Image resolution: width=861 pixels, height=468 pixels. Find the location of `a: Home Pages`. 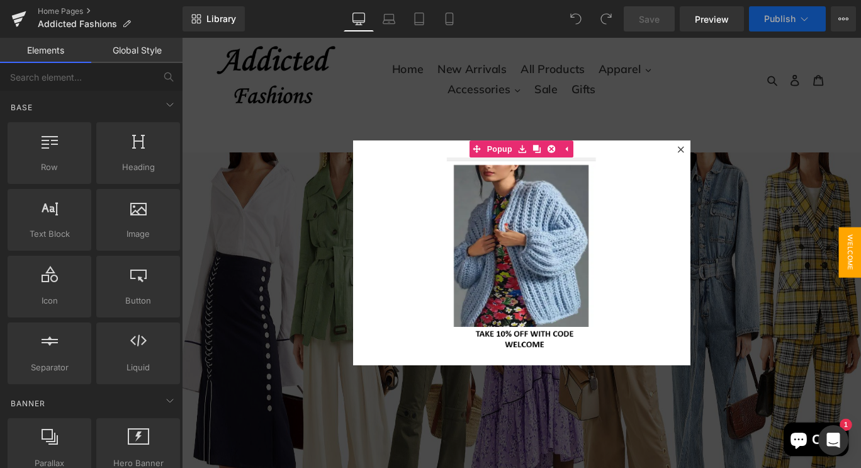

a: Home Pages is located at coordinates (110, 11).